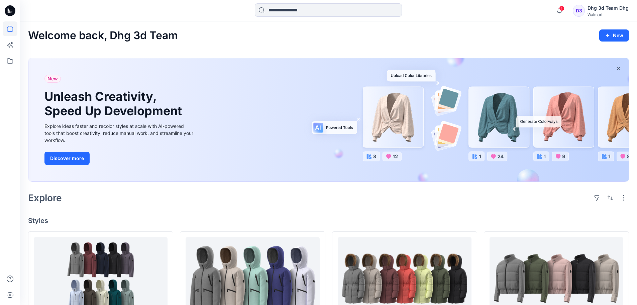 Image resolution: width=637 pixels, height=305 pixels. I want to click on h2: Welcome back, Dhg 3d Team, so click(103, 35).